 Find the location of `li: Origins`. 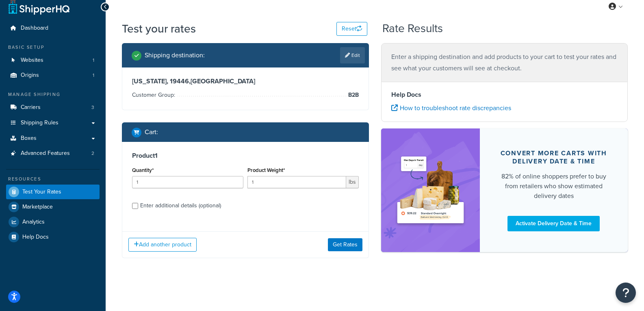

li: Origins is located at coordinates (53, 75).